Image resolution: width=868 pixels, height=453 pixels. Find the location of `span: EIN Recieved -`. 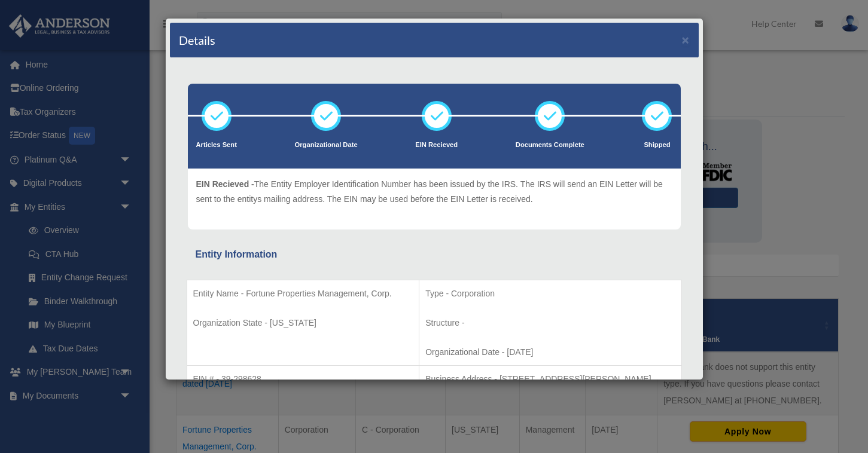

span: EIN Recieved - is located at coordinates (225, 184).